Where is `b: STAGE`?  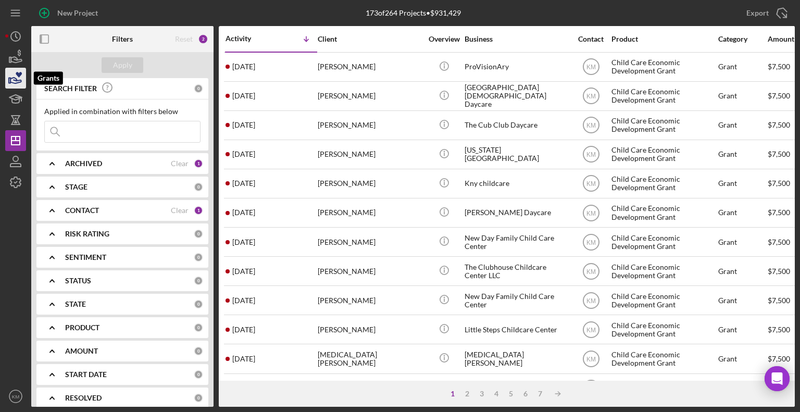
b: STAGE is located at coordinates (76, 187).